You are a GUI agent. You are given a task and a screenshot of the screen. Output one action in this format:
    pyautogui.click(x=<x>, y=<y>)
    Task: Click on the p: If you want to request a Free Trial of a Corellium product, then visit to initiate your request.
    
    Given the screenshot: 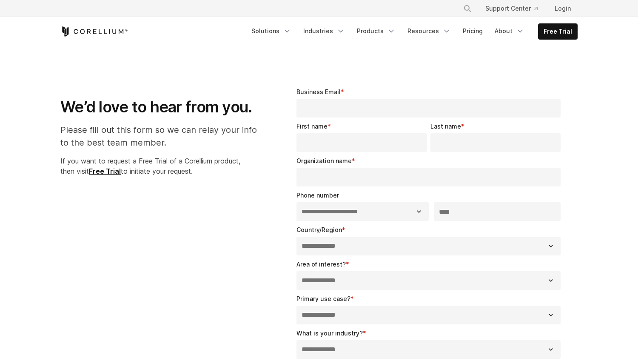 What is the action you would take?
    pyautogui.click(x=163, y=166)
    